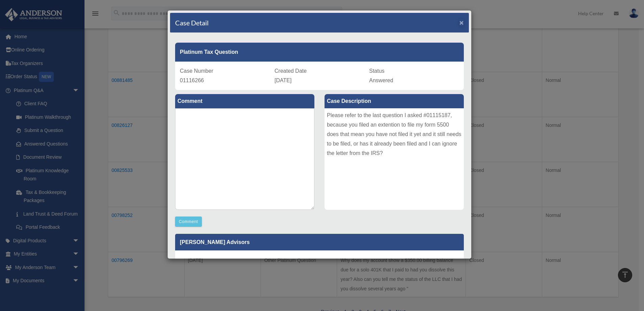 The width and height of the screenshot is (644, 311). Describe the element at coordinates (195, 260) in the screenshot. I see `b: Update date :` at that location.